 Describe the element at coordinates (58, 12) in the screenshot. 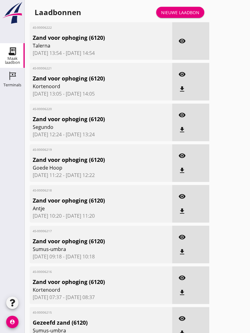

I see `div: Laadbonnen` at that location.